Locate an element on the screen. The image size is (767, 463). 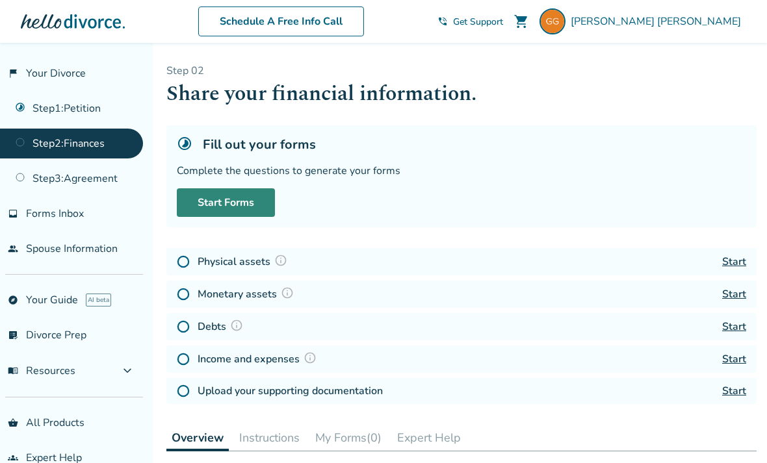
h4: Debts is located at coordinates (222, 327).